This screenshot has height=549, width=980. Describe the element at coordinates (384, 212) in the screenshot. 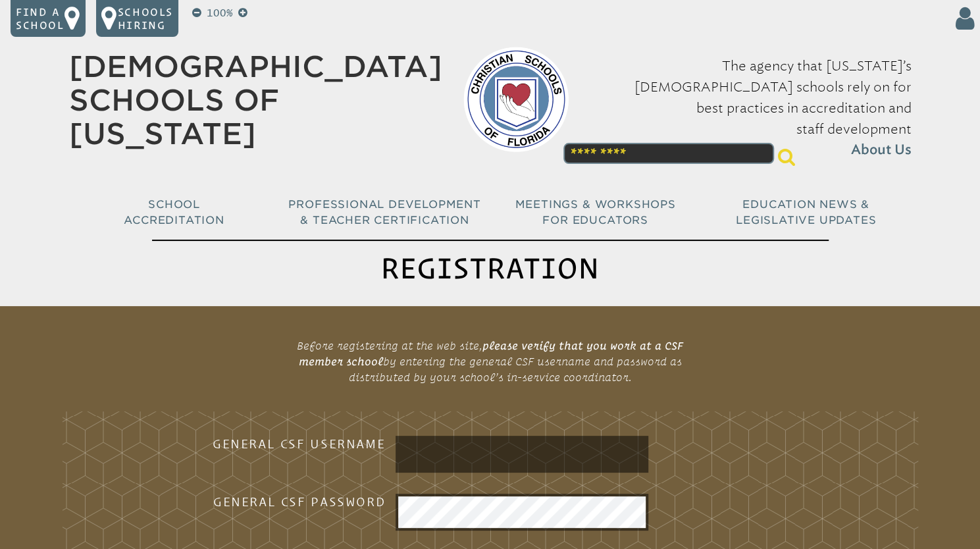

I see `span: Professional Development & Teacher Certification` at that location.